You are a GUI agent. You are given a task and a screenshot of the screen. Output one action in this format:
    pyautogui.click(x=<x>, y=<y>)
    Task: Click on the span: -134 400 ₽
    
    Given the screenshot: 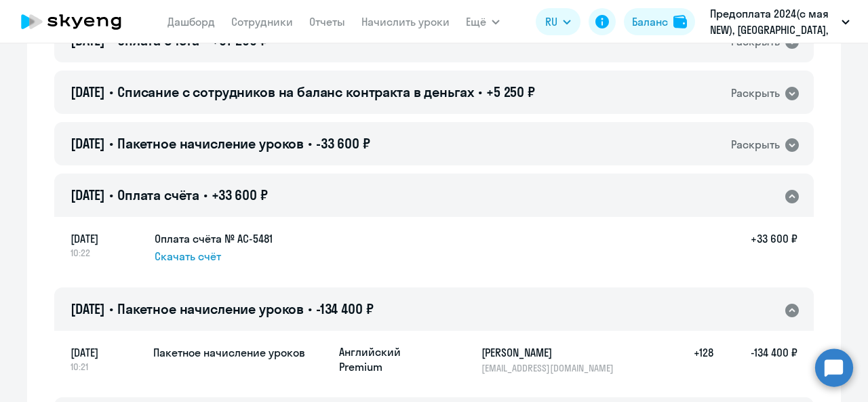 What is the action you would take?
    pyautogui.click(x=344, y=309)
    